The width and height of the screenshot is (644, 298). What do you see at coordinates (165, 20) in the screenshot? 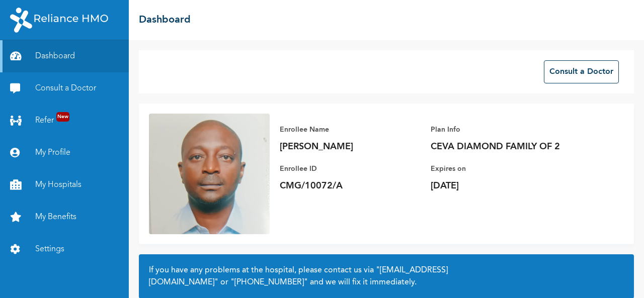
I see `h2: Dashboard` at bounding box center [165, 20].